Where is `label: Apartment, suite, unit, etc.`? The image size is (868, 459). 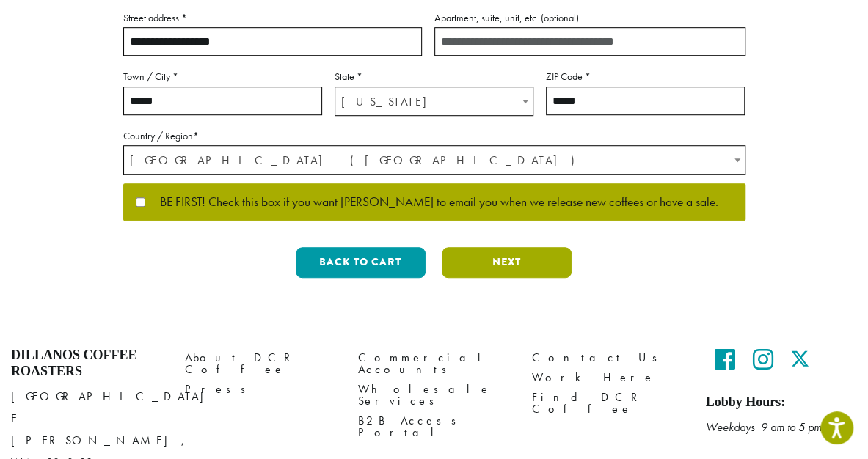
label: Apartment, suite, unit, etc. is located at coordinates (590, 18).